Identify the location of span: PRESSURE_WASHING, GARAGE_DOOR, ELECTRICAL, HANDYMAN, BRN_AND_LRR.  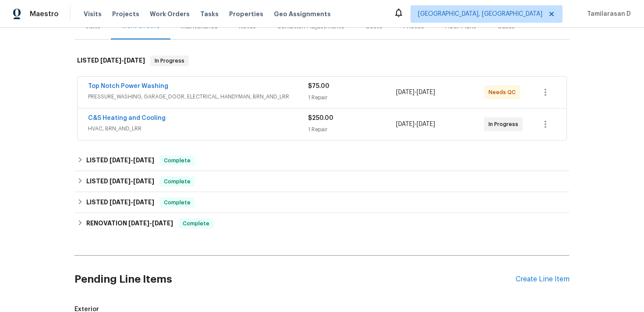
(198, 97).